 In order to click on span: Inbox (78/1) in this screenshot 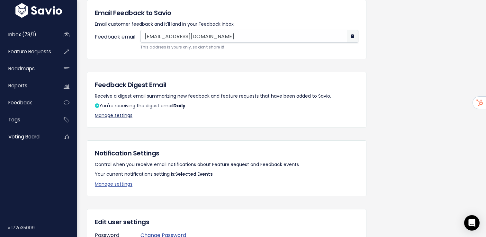, I will do `click(22, 34)`.